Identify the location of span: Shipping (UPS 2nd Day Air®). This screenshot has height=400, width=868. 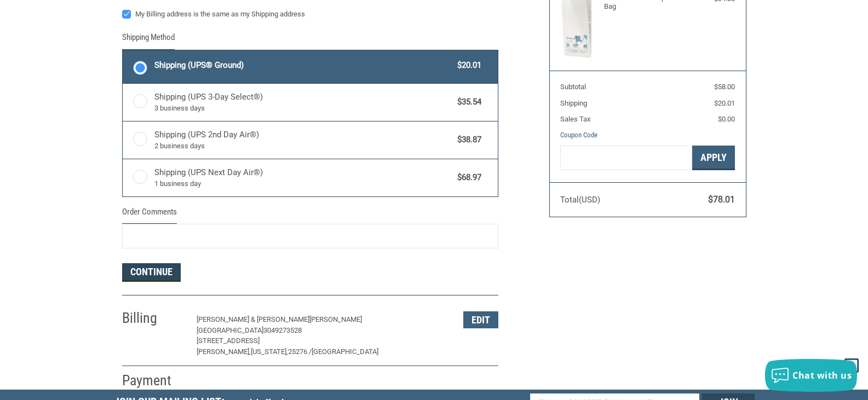
(303, 140).